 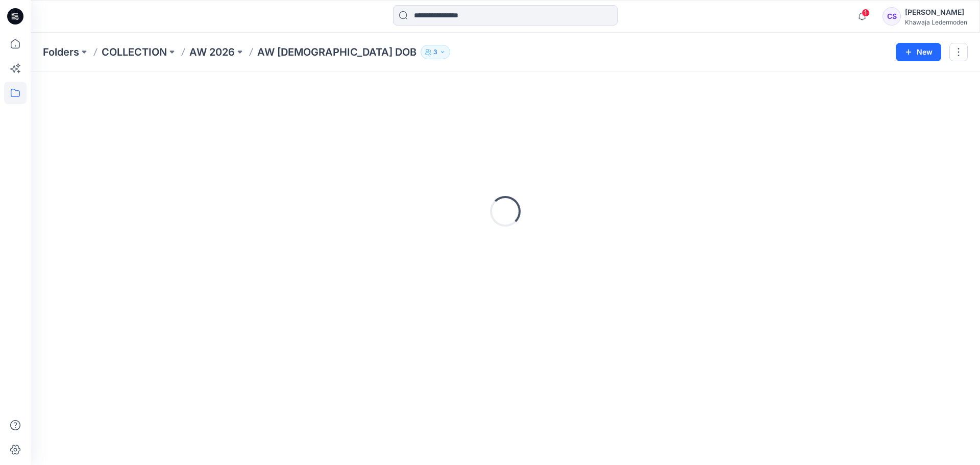 I want to click on a: COLLECTION, so click(x=134, y=52).